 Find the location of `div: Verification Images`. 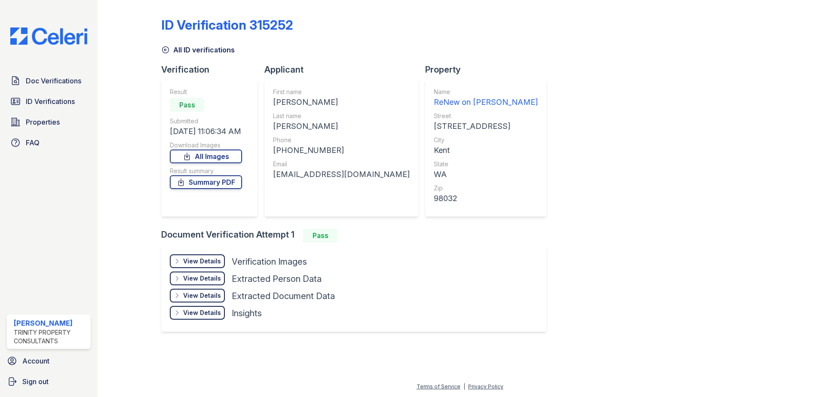

div: Verification Images is located at coordinates (269, 262).